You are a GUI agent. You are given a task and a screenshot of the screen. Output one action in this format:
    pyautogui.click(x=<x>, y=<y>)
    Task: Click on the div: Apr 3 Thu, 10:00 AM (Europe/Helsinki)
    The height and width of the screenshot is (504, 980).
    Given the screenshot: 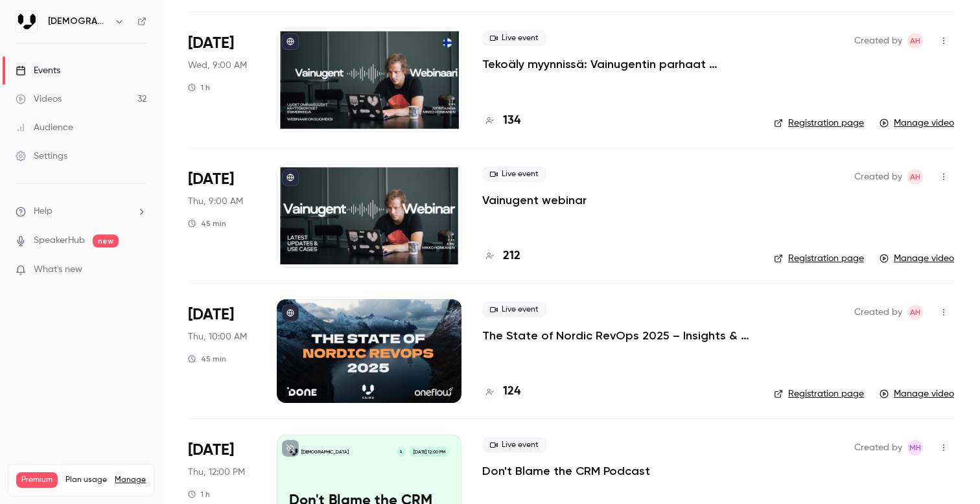 What is the action you would take?
    pyautogui.click(x=221, y=351)
    